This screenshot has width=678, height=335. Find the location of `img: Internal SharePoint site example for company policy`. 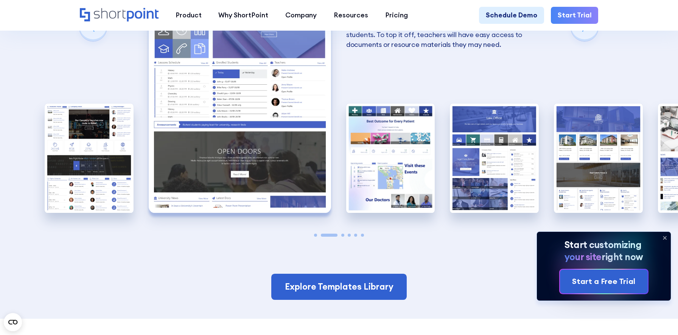

img: Internal SharePoint site example for company policy is located at coordinates (390, 158).